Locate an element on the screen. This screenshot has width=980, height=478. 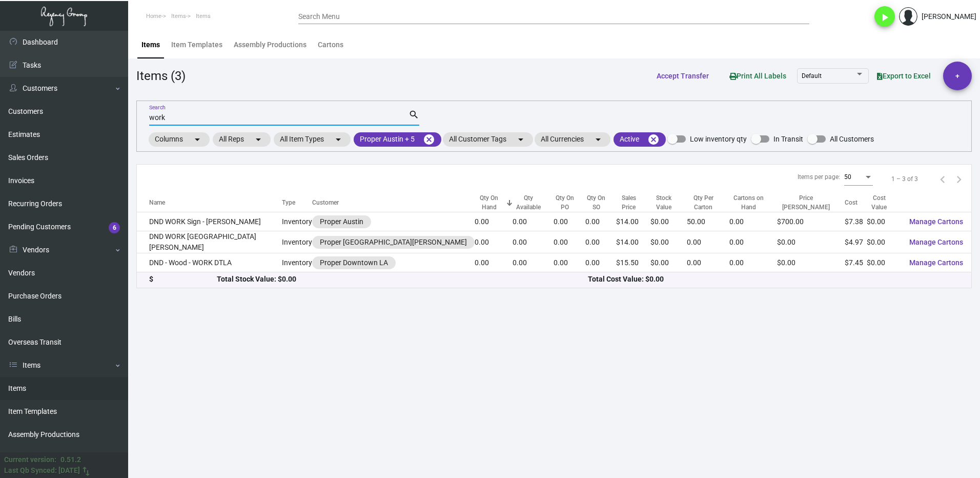
div: Qty On Hand is located at coordinates (489, 202).